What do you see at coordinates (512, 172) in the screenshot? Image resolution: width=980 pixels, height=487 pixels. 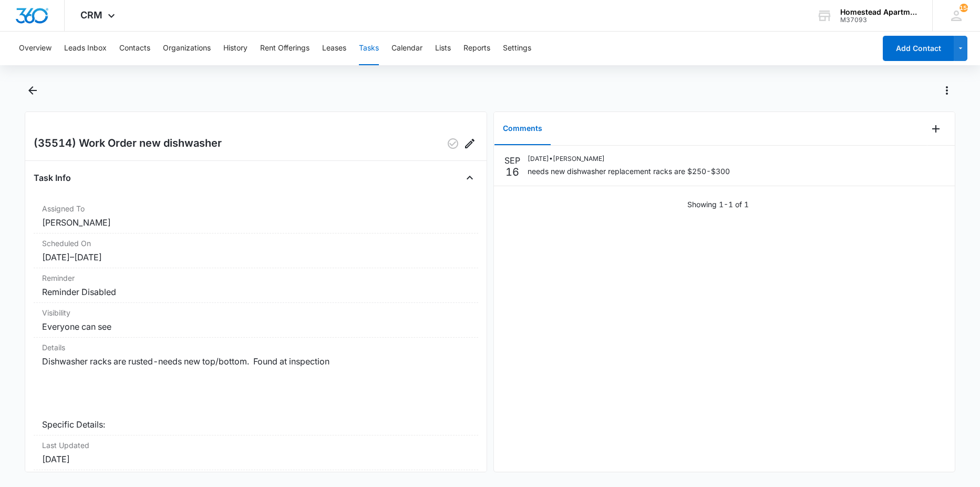 I see `p: 16` at bounding box center [512, 172].